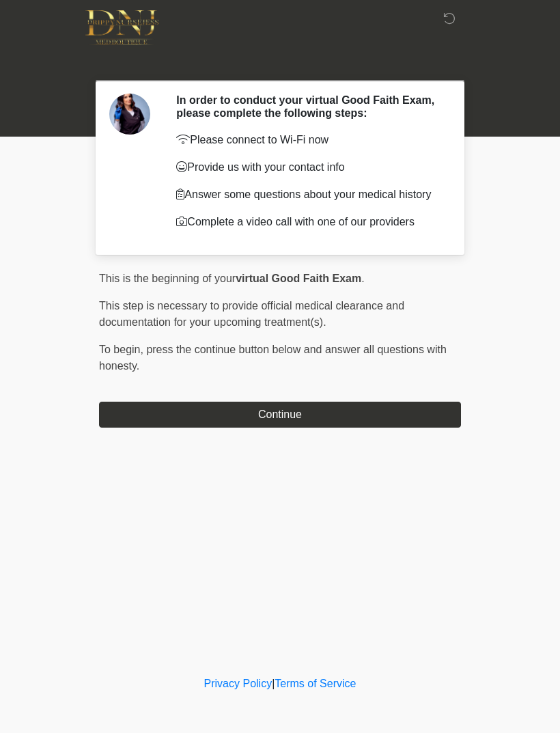 The height and width of the screenshot is (733, 560). Describe the element at coordinates (308, 194) in the screenshot. I see `p: Answer some questions about your medical history` at that location.